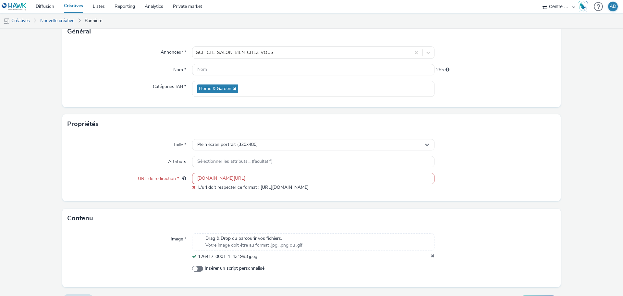 The image size is (623, 296). I want to click on h3: Général, so click(79, 31).